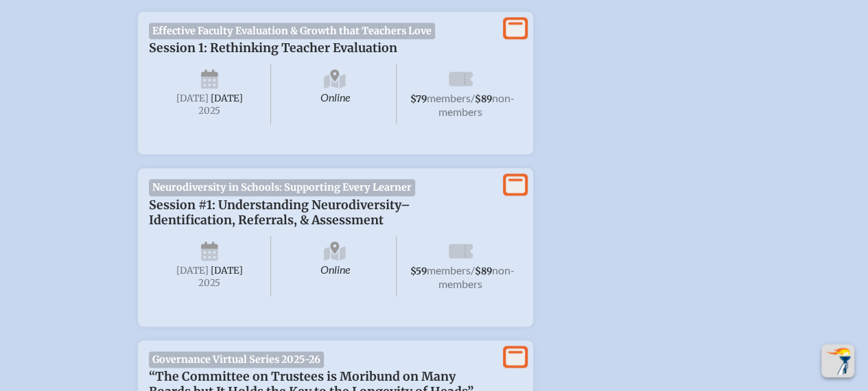 Image resolution: width=868 pixels, height=391 pixels. I want to click on span: Effective Faculty Evaluation & Growth that Teachers Love, so click(292, 31).